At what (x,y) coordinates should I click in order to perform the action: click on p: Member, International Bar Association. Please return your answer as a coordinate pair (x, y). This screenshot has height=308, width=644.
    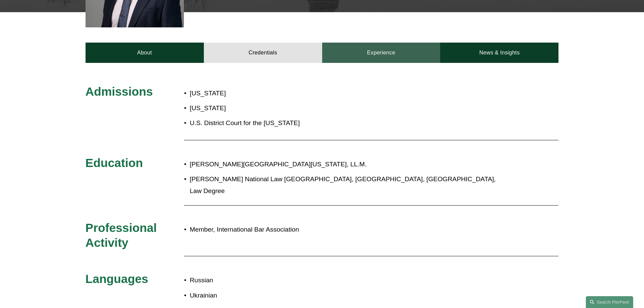
    Looking at the image, I should click on (345, 229).